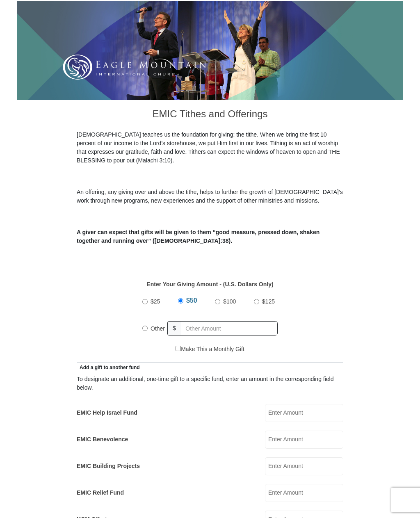  I want to click on div: To designate an additional, one-time gift to a specific fund, enter an amount in the correspondin..., so click(210, 383).